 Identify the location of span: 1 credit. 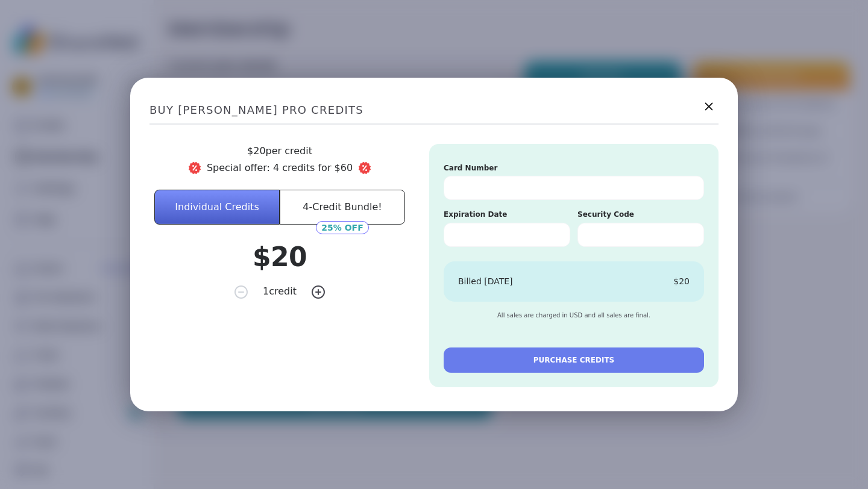
(279, 292).